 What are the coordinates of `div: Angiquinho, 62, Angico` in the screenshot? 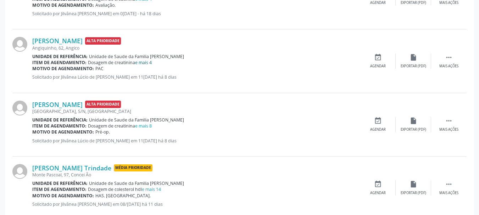 It's located at (196, 48).